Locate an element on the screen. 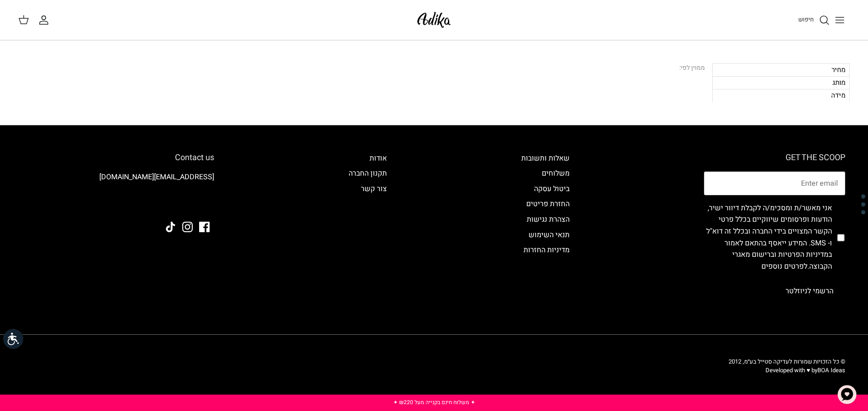 This screenshot has width=868, height=411. a: אודות is located at coordinates (378, 158).